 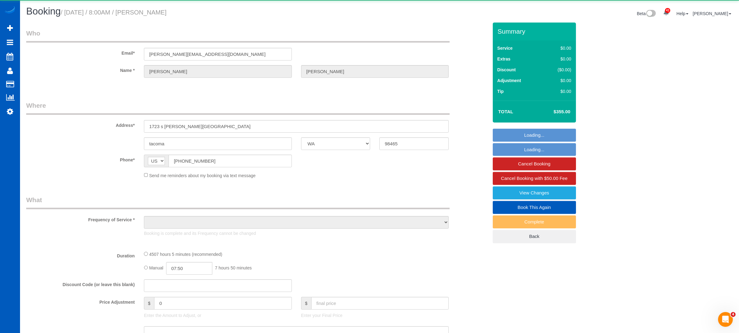 What do you see at coordinates (506, 111) in the screenshot?
I see `strong: Total` at bounding box center [506, 111].